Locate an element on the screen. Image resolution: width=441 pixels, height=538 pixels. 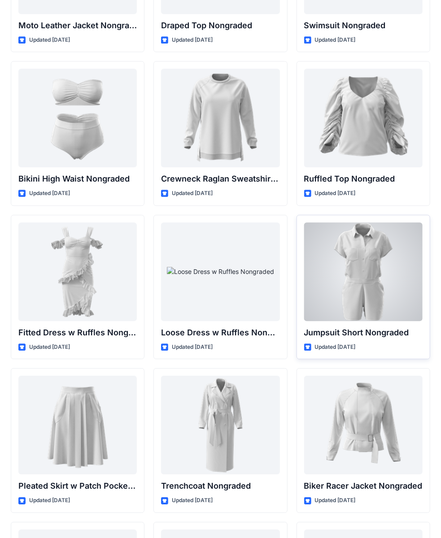
a: Biker Racer Jacket Nongraded is located at coordinates (363, 425).